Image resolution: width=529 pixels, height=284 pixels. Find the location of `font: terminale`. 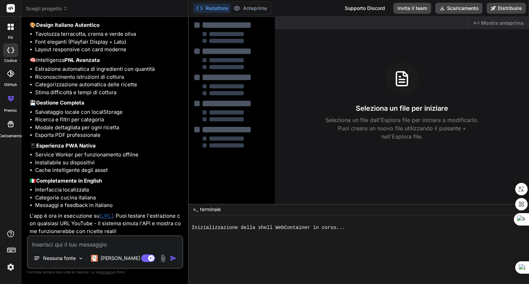

font: terminale is located at coordinates (210, 209).